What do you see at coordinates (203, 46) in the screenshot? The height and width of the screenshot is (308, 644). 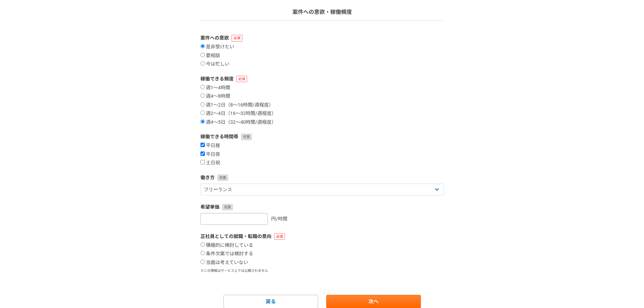 I see `input: 是非受けたい` at bounding box center [203, 46].